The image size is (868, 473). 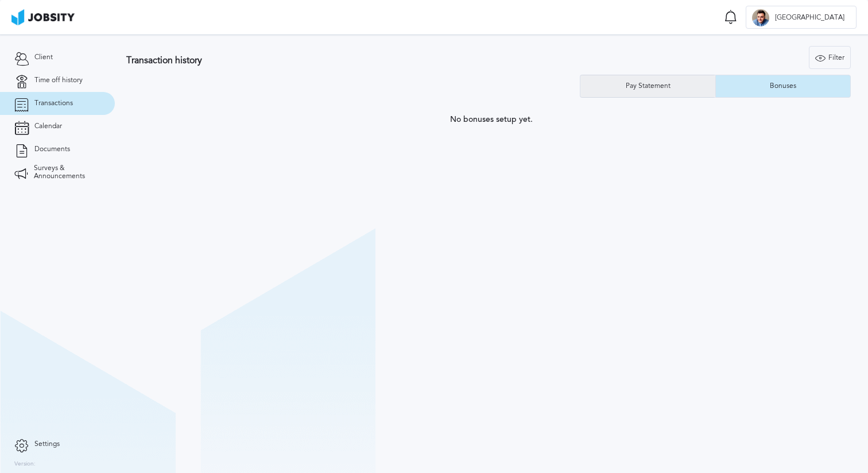 What do you see at coordinates (648, 86) in the screenshot?
I see `div: Pay Statement` at bounding box center [648, 86].